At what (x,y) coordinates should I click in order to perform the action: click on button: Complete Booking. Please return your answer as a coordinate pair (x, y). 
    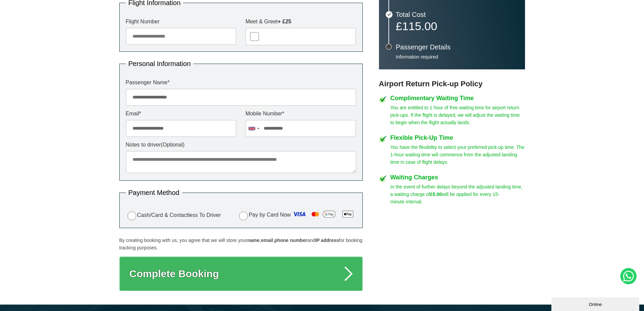
    Looking at the image, I should click on (241, 274).